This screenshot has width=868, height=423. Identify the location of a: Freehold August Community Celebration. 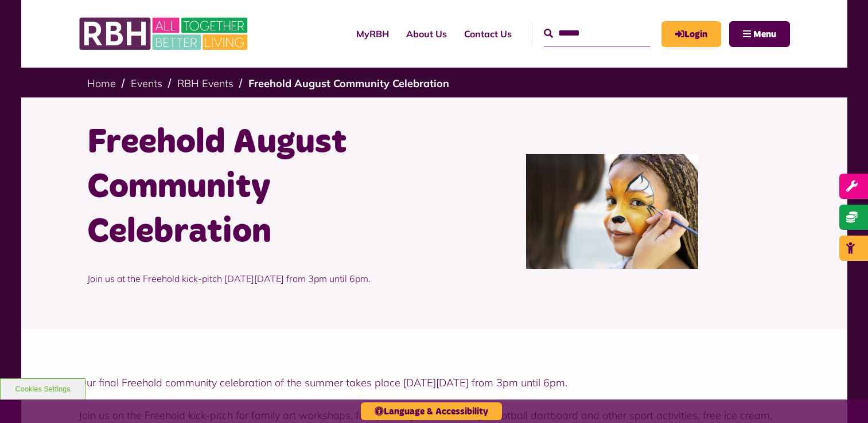
(349, 83).